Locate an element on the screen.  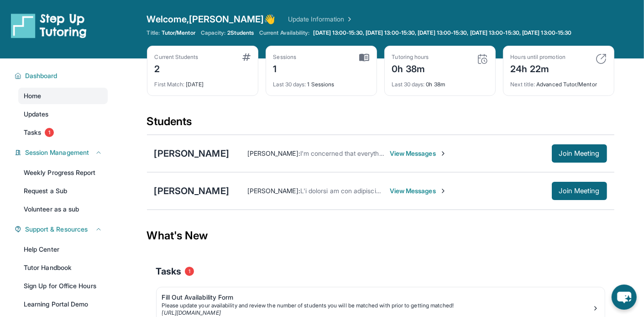
div: Students is located at coordinates (381, 124).